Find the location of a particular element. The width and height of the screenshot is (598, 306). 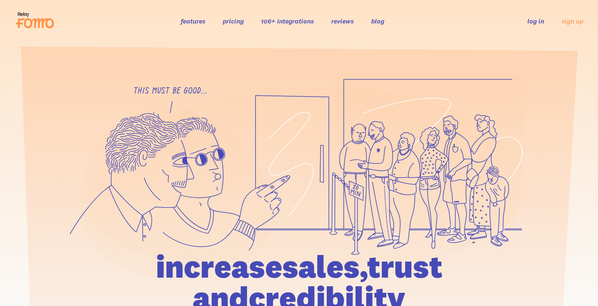

a: features is located at coordinates (193, 21).